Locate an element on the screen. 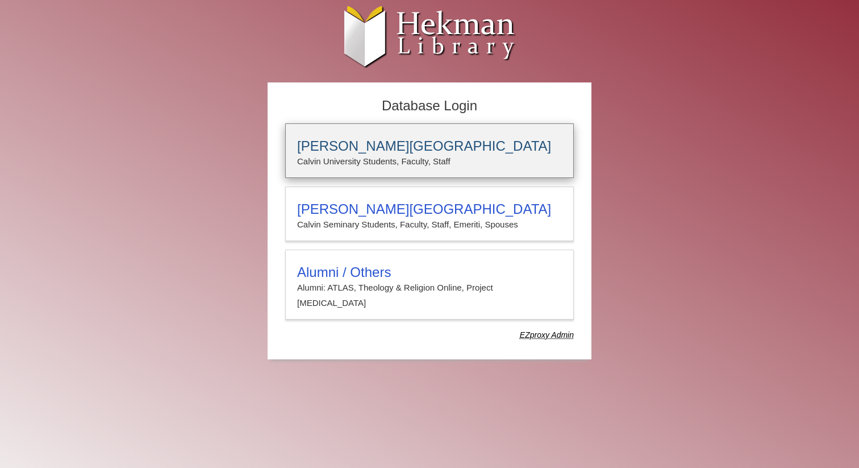  p: Calvin University Students, Faculty, Staff is located at coordinates (430, 161).